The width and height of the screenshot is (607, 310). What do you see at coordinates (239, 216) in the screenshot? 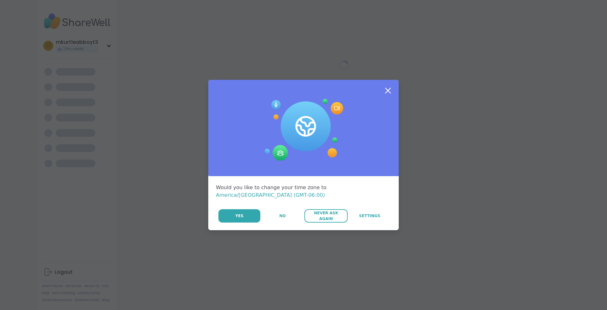
I see `span: Yes` at bounding box center [239, 216].